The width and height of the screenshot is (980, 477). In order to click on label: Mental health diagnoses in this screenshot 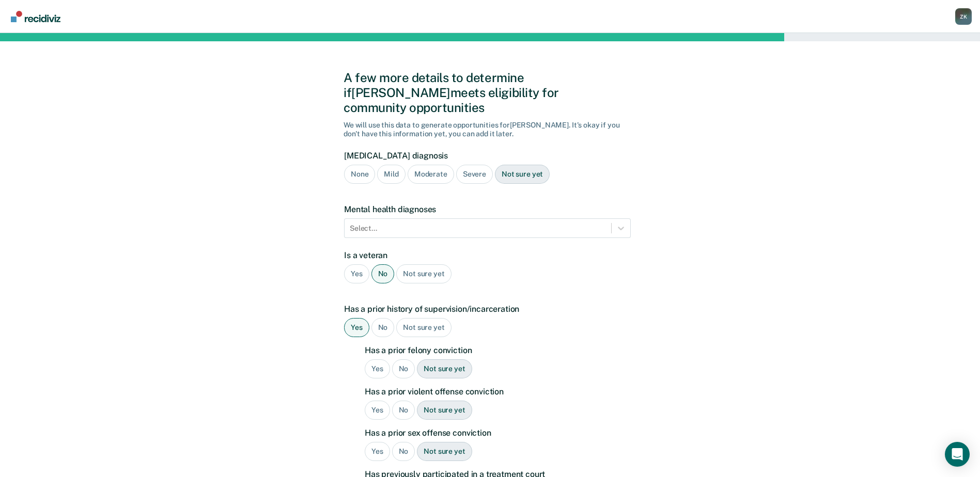, I will do `click(487, 209)`.